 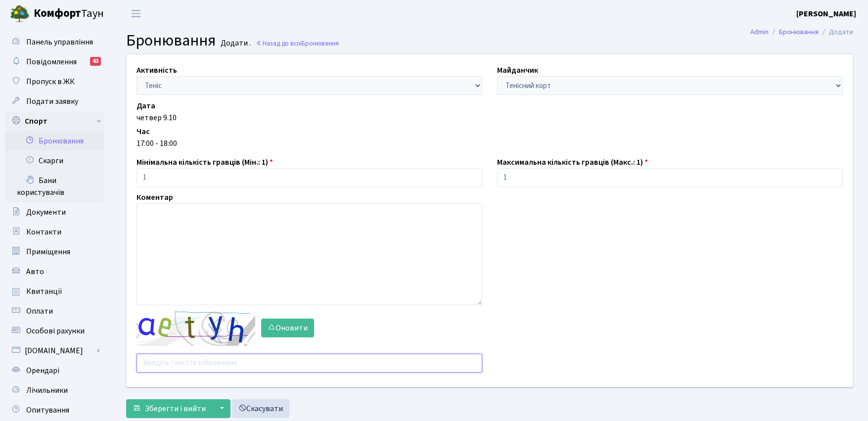 What do you see at coordinates (52, 101) in the screenshot?
I see `span: Подати заявку` at bounding box center [52, 101].